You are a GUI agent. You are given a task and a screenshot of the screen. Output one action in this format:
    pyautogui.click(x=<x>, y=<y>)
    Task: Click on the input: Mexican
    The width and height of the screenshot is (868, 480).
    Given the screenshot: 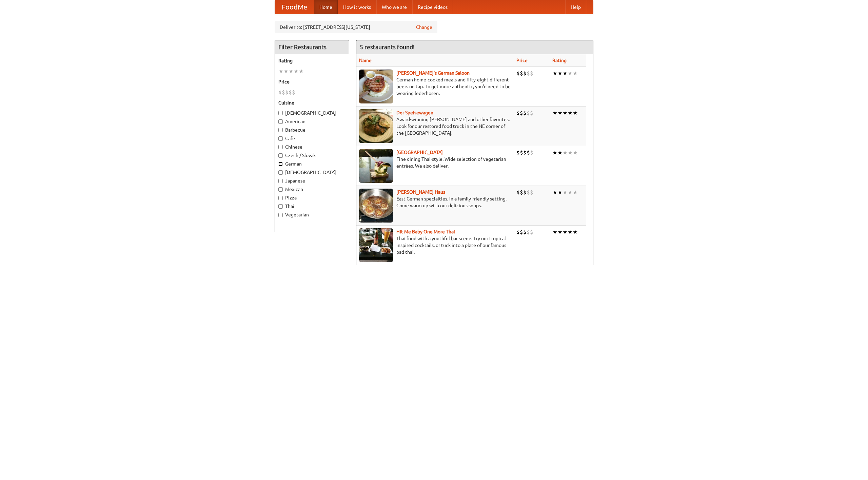 What is the action you would take?
    pyautogui.click(x=280, y=189)
    